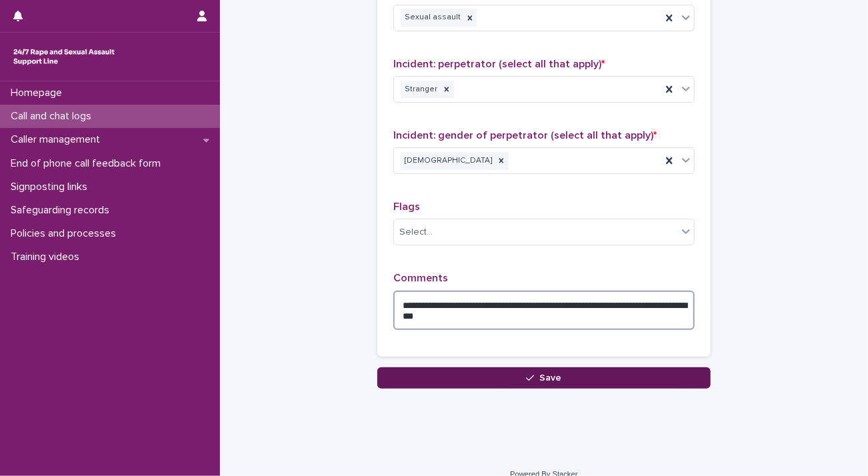 The width and height of the screenshot is (868, 476). Describe the element at coordinates (66, 233) in the screenshot. I see `p: Policies and processes` at that location.